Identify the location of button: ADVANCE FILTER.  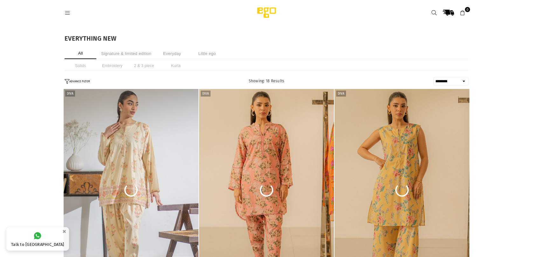
(77, 81).